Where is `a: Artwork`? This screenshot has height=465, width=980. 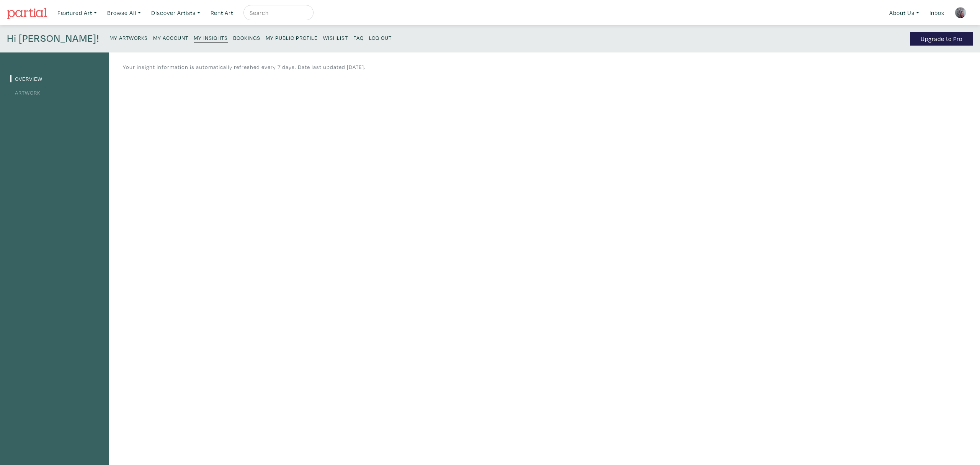
a: Artwork is located at coordinates (26, 92).